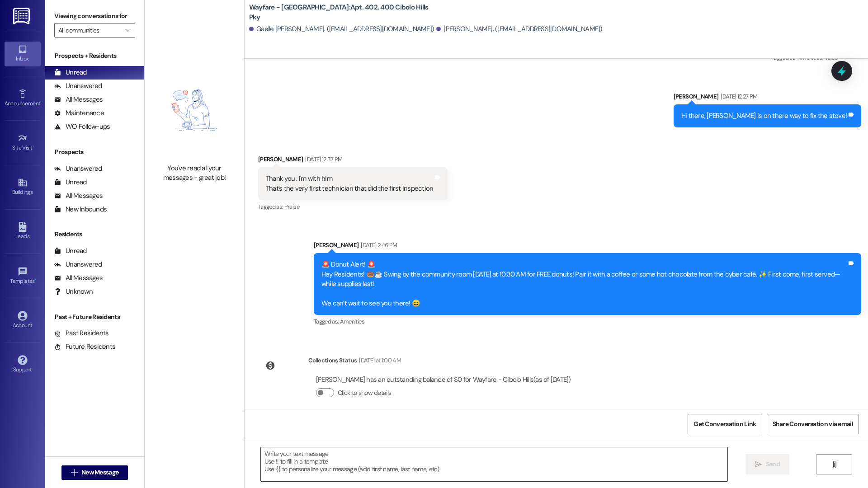 This screenshot has width=868, height=488. I want to click on div: Maintenance, so click(79, 113).